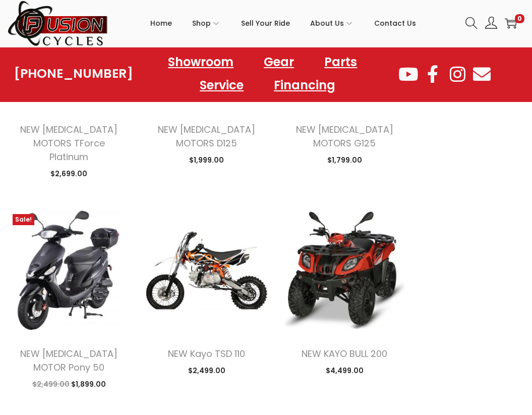 Image resolution: width=532 pixels, height=415 pixels. I want to click on a: NEW Kayo TSD 110, so click(206, 353).